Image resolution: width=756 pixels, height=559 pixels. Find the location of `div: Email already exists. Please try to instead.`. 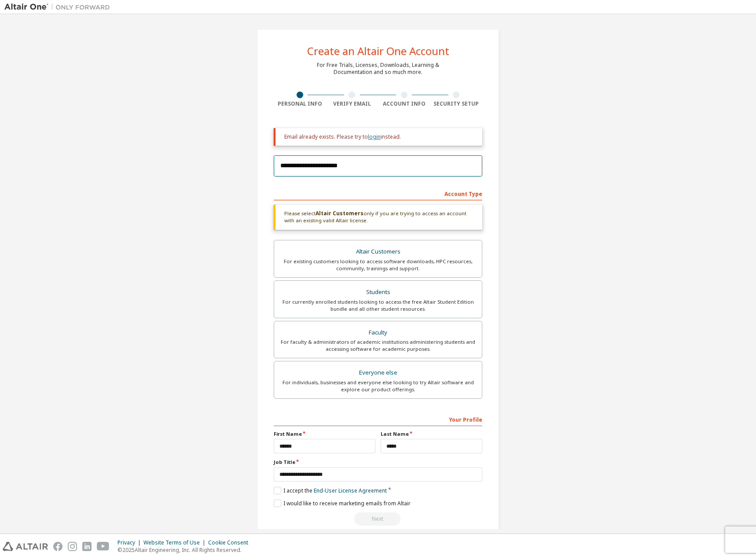

div: Email already exists. Please try to instead. is located at coordinates (379, 137).